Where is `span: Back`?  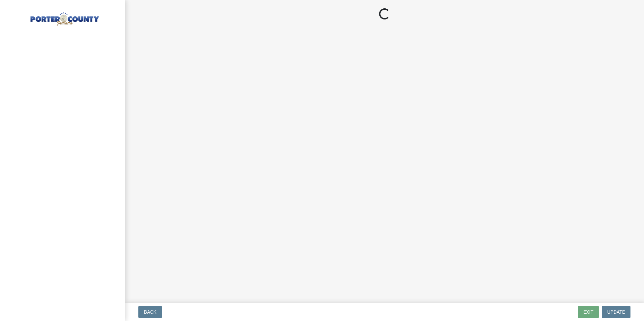
span: Back is located at coordinates (150, 312).